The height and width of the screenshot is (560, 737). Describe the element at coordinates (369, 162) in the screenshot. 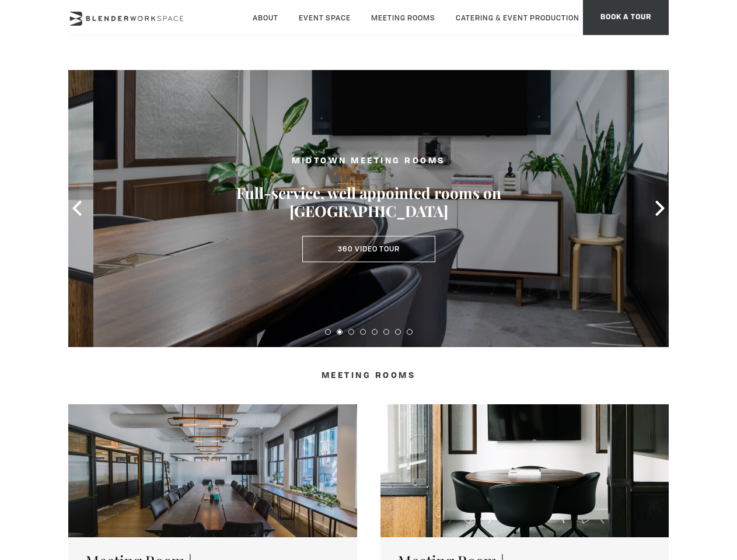

I see `h2: MIDTOWN MEETING ROOMS` at that location.